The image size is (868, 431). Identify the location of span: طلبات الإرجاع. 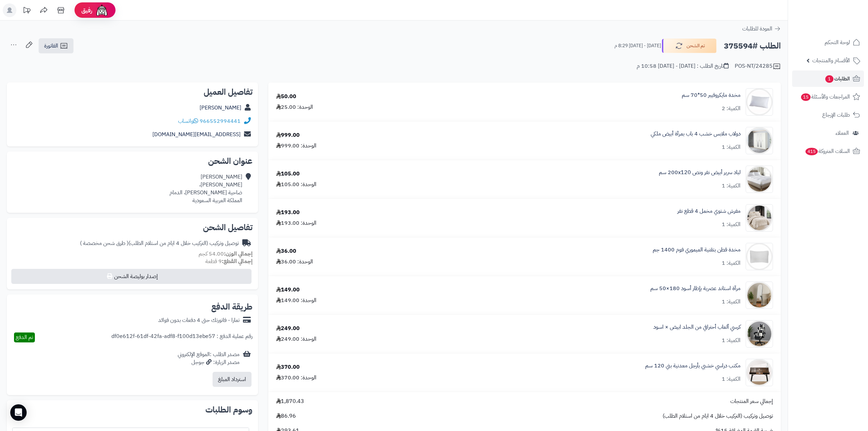
(836, 115).